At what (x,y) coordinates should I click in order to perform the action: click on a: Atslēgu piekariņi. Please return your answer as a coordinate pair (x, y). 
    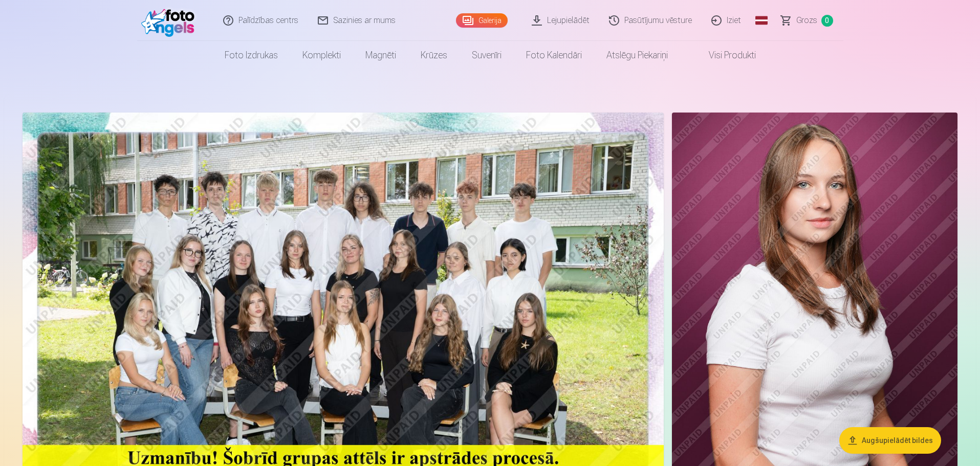
    Looking at the image, I should click on (638, 55).